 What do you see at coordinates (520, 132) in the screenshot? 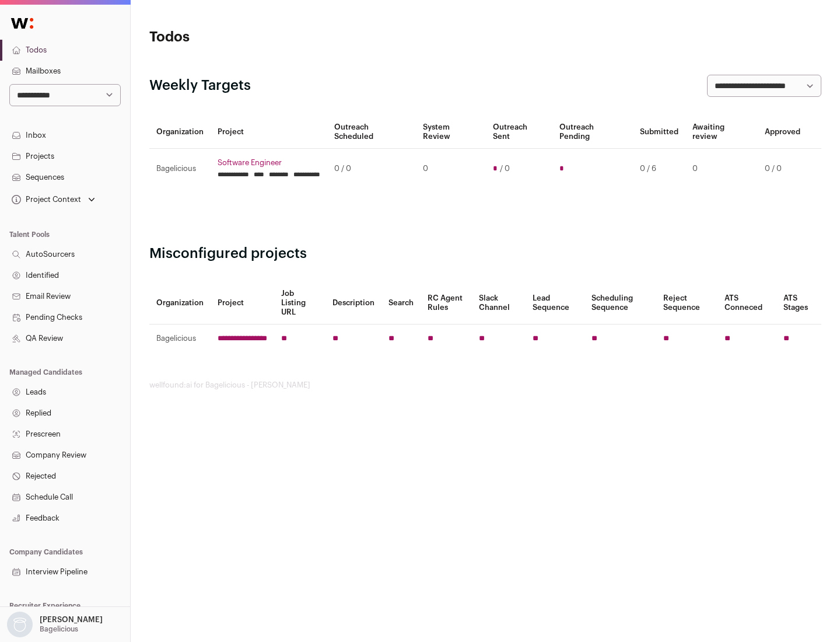
I see `th: Outreach Sent` at bounding box center [520, 132].